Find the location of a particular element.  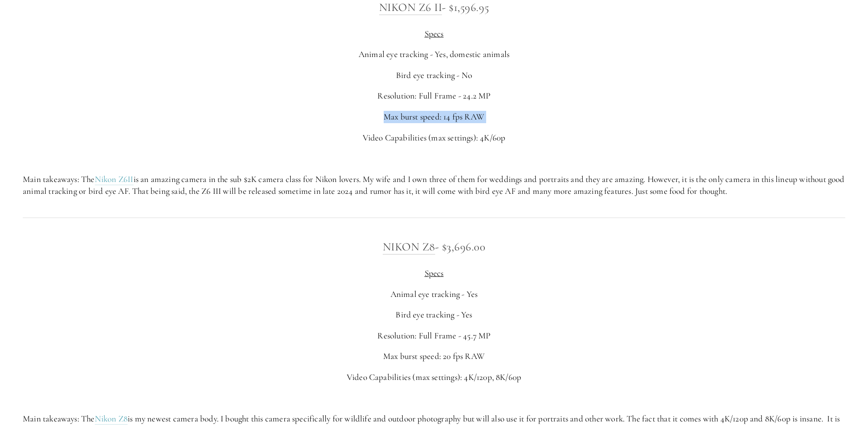

p: Animal eye tracking - Yes is located at coordinates (434, 295).